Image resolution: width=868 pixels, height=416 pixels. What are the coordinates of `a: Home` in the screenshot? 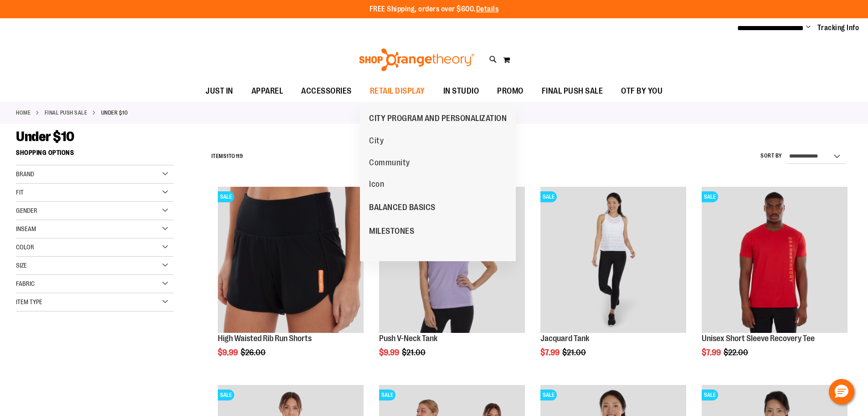 It's located at (23, 113).